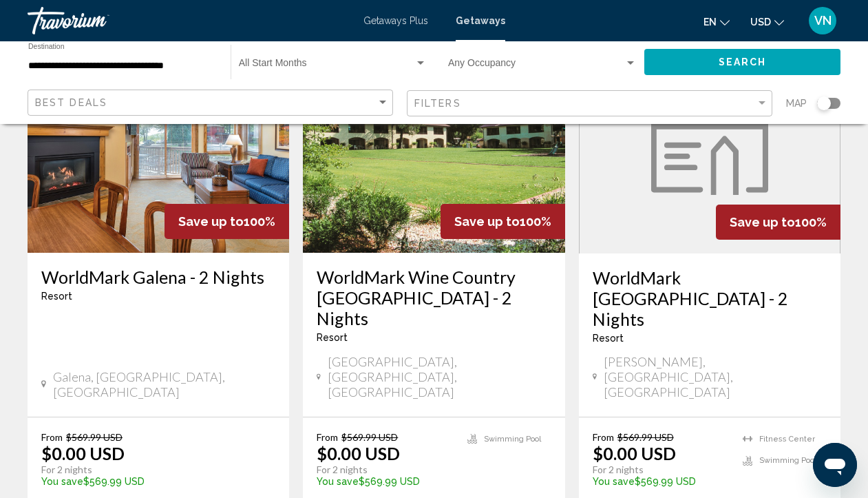 Image resolution: width=868 pixels, height=498 pixels. Describe the element at coordinates (787, 439) in the screenshot. I see `span: Fitness Center` at that location.